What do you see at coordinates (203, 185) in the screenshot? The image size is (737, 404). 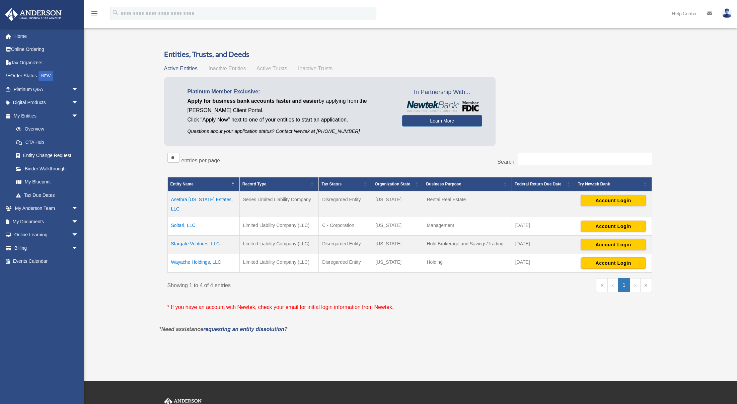 I see `th: Entity Name: Activate to invert sorting` at bounding box center [203, 185].